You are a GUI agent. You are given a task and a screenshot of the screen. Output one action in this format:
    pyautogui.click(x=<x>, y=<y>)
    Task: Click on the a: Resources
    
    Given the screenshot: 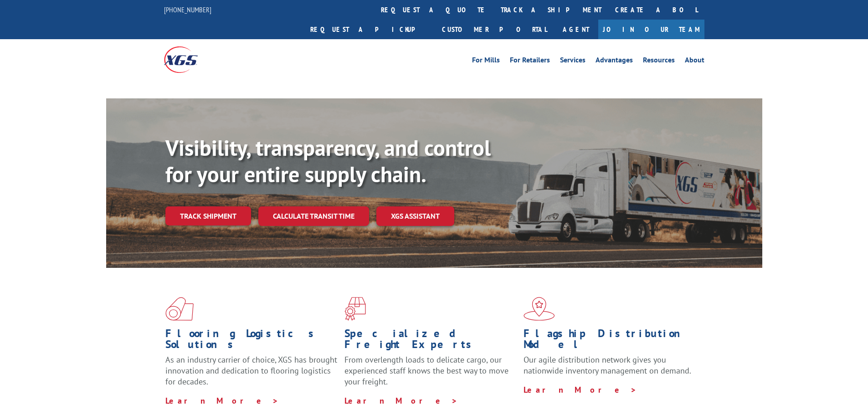 What is the action you would take?
    pyautogui.click(x=658, y=62)
    